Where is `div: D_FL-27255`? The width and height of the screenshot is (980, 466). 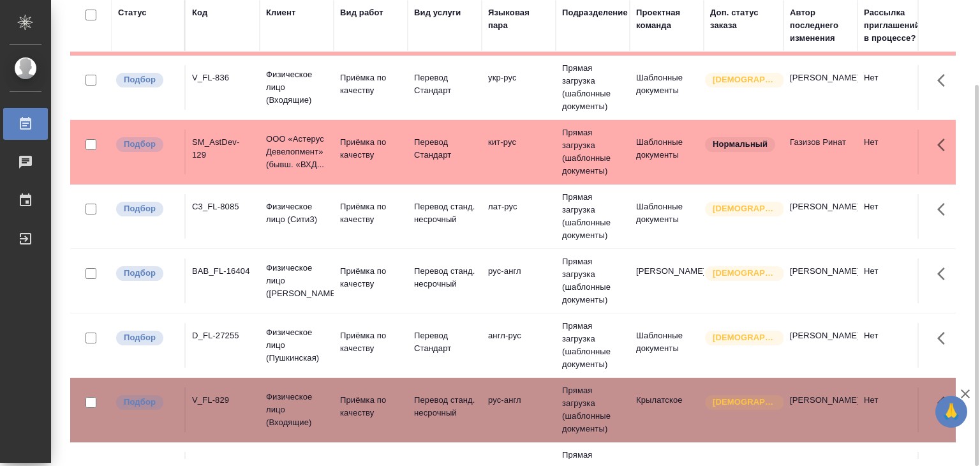
div: D_FL-27255 is located at coordinates (223, 336).